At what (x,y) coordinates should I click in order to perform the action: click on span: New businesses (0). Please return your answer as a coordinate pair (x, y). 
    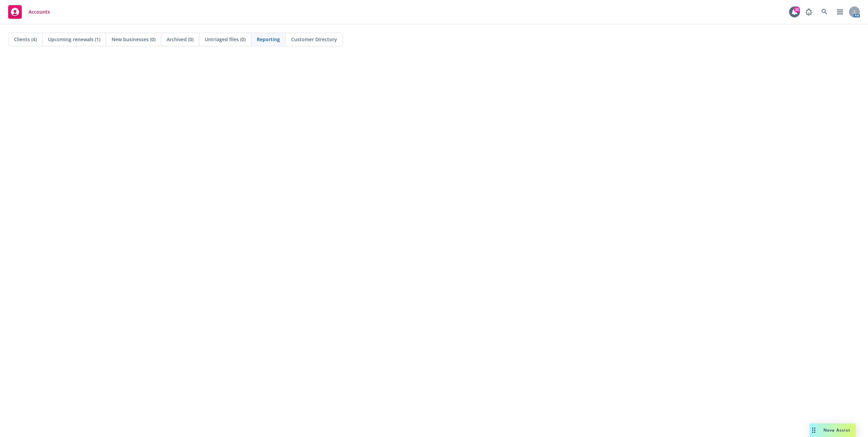
    Looking at the image, I should click on (134, 39).